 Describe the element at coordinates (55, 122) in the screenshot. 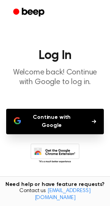

I see `button: Continue with Google` at that location.